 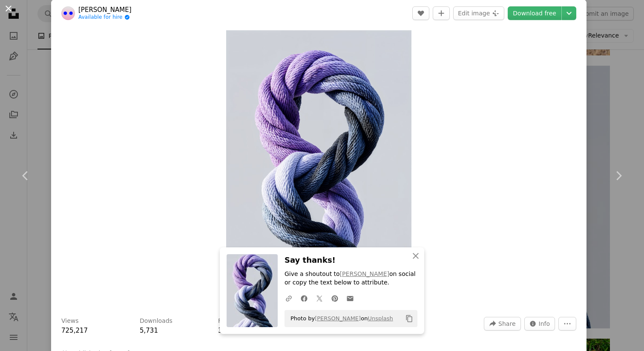 What do you see at coordinates (236, 330) in the screenshot?
I see `a: 3D Renders` at bounding box center [236, 330].